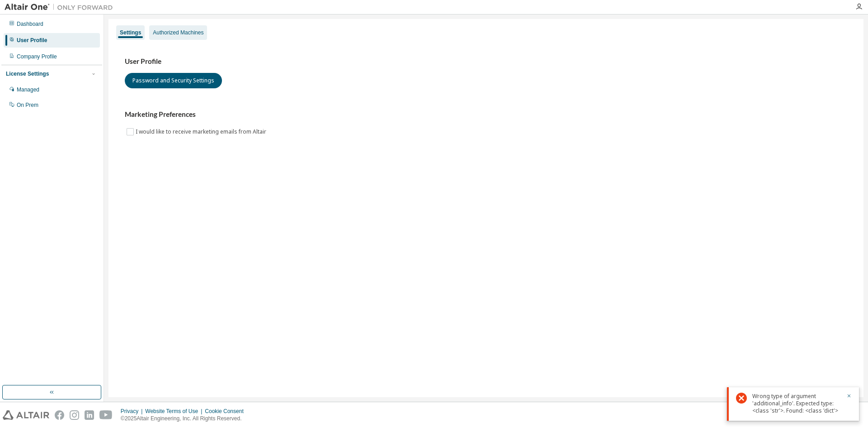 The width and height of the screenshot is (868, 428). I want to click on img: altair_logo.svg, so click(26, 415).